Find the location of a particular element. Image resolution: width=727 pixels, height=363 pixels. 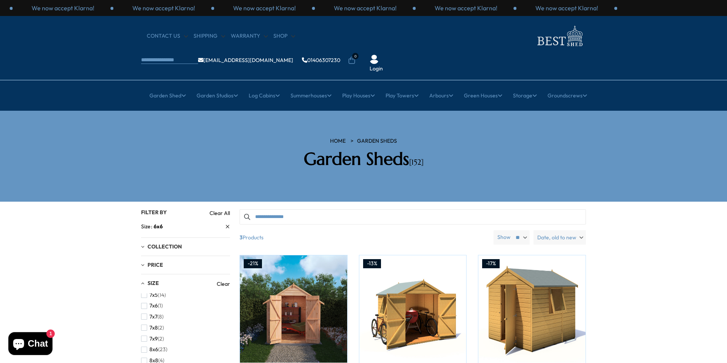

h2: Garden Sheds is located at coordinates (363, 159).